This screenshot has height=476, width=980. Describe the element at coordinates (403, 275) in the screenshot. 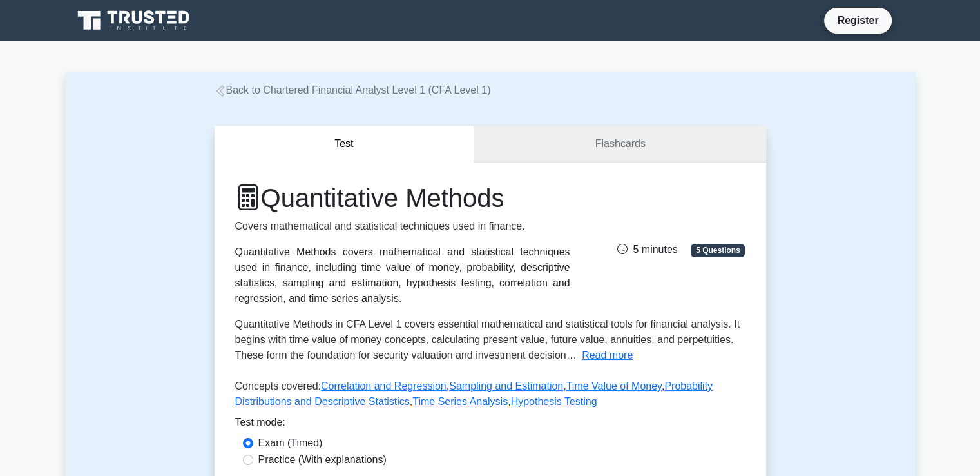

I see `div: Quantitative Methods covers mathematical and statistical techniques used in finance, including ti...` at that location.